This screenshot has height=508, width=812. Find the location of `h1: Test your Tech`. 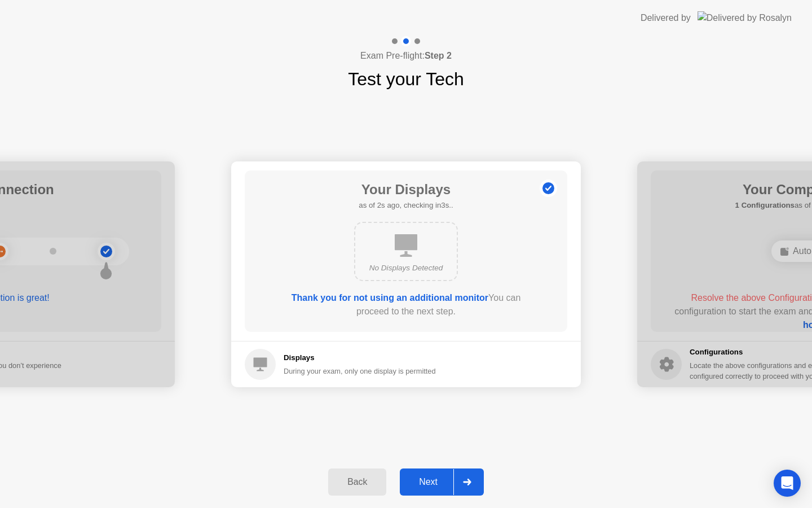

h1: Test your Tech is located at coordinates (406, 79).